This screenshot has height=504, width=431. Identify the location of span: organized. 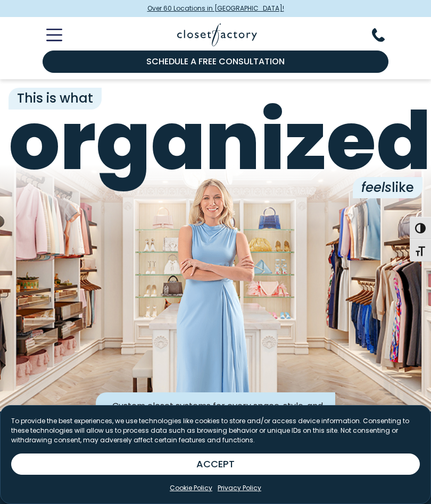
(215, 141).